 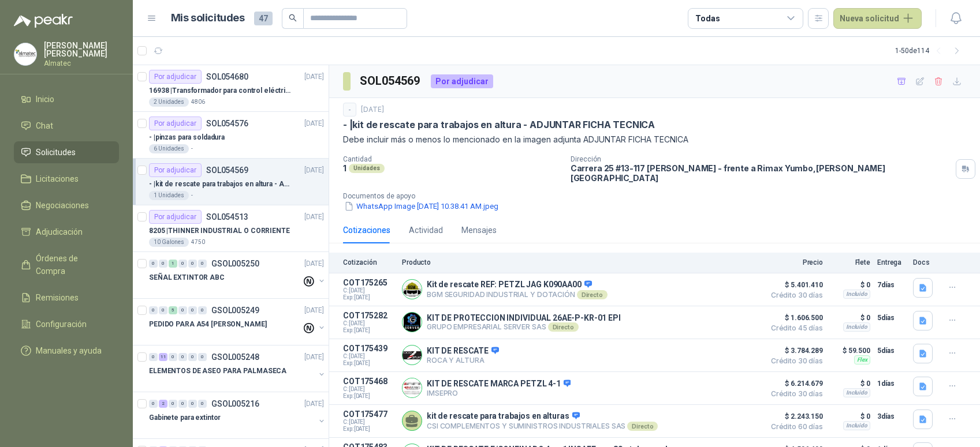 What do you see at coordinates (498, 384) in the screenshot?
I see `p: KIT DE RESCATE MARCA PETZL 4-1` at bounding box center [498, 384].